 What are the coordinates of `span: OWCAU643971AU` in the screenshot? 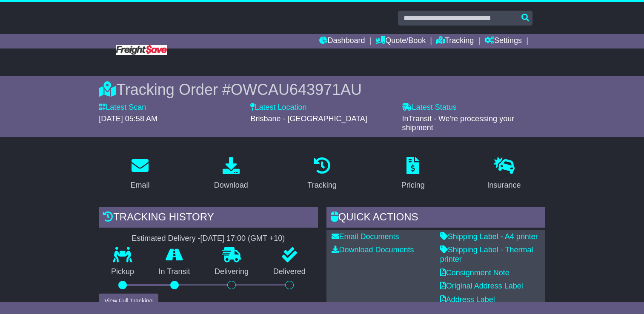 It's located at (296, 89).